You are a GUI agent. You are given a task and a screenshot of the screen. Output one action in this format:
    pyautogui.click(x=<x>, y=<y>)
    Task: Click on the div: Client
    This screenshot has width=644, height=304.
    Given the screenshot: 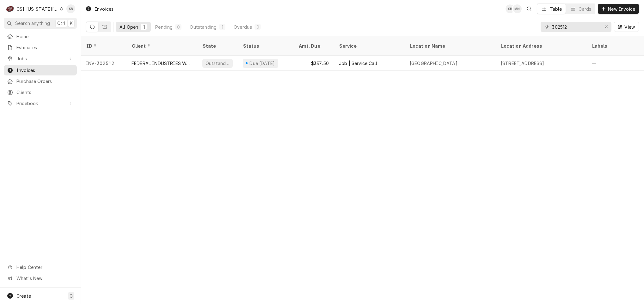 What is the action you would take?
    pyautogui.click(x=161, y=46)
    